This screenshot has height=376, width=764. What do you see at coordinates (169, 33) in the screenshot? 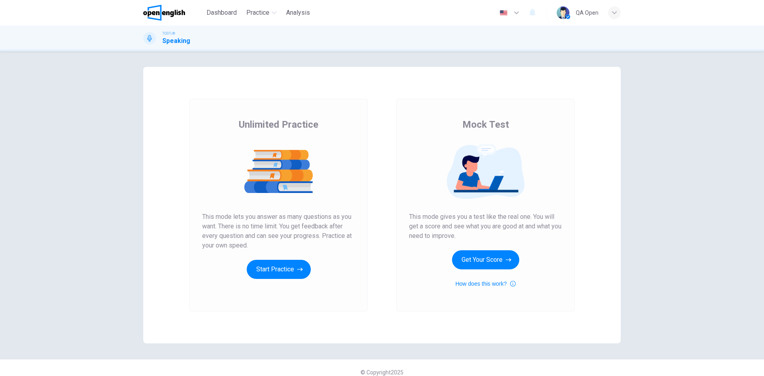
I see `span: TOEFL®` at bounding box center [169, 33].